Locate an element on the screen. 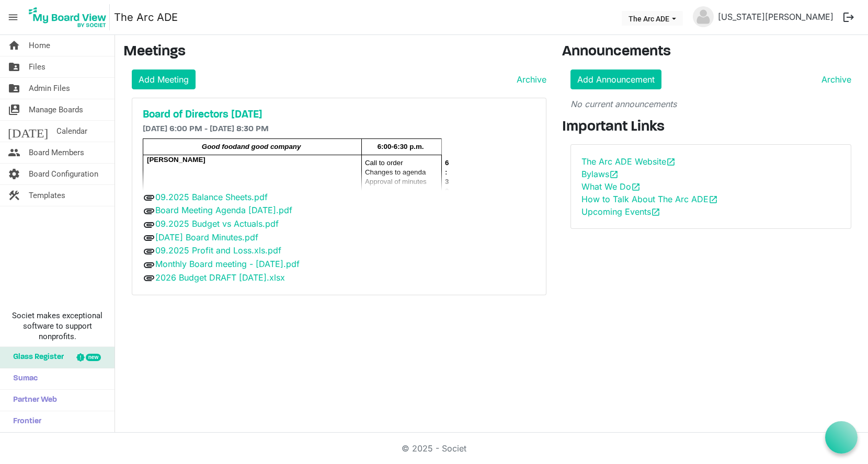 Image resolution: width=868 pixels, height=464 pixels. a: Upcoming Eventsopen_in_new is located at coordinates (621, 212).